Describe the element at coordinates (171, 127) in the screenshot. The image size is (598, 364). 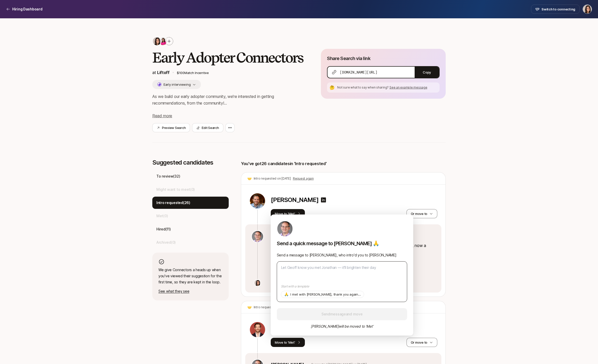
I see `a: Preview Search` at that location.